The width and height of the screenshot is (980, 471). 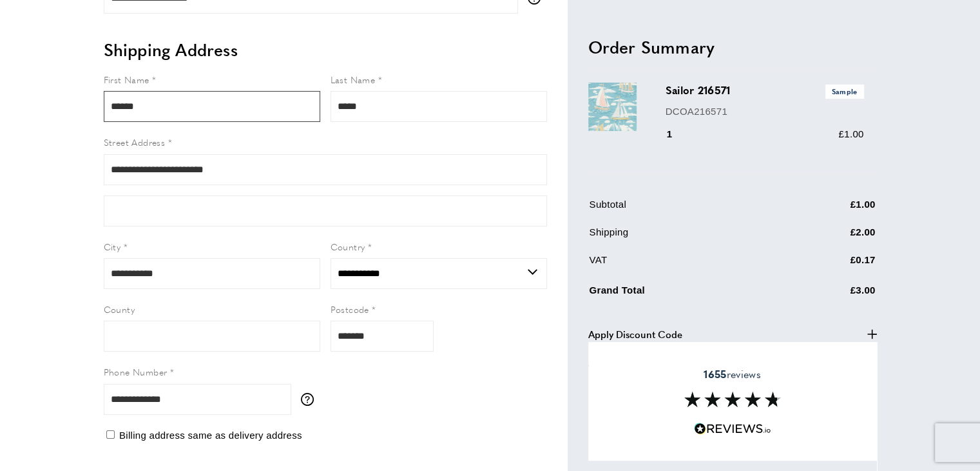 What do you see at coordinates (850, 134) in the screenshot?
I see `span: £1.00` at bounding box center [850, 134].